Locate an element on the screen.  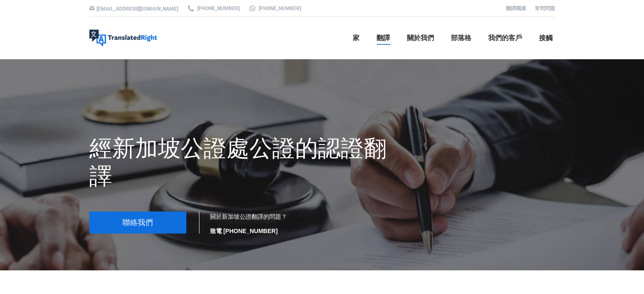
a: 我們的客戶 is located at coordinates (505, 38).